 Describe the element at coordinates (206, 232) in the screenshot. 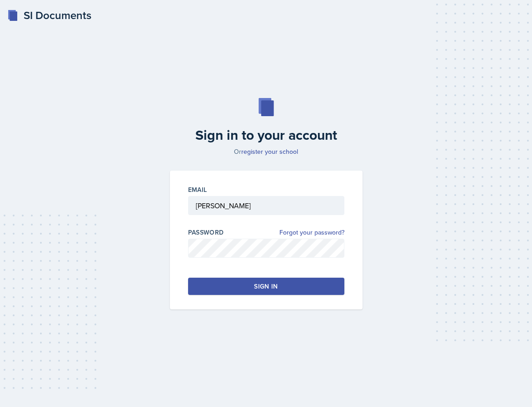

I see `label: Password` at that location.